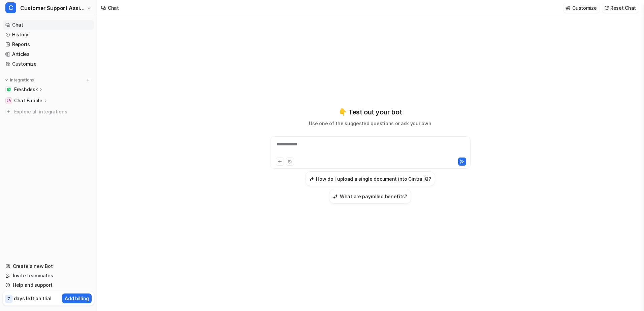 This screenshot has width=644, height=311. What do you see at coordinates (48, 25) in the screenshot?
I see `a: Chat` at bounding box center [48, 25].